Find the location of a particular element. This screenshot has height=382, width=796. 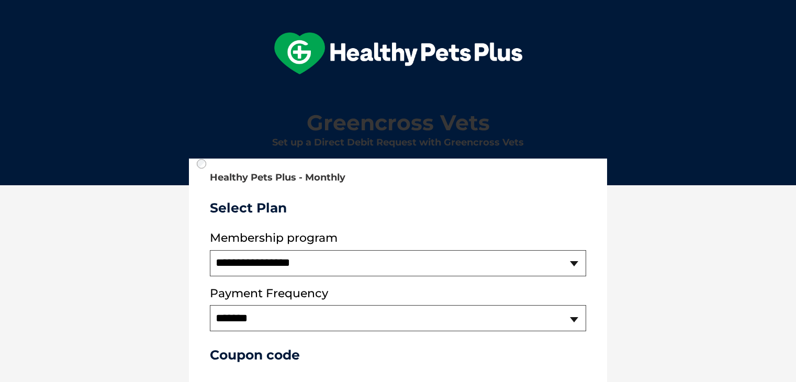

label: Payment Frequency is located at coordinates (269, 294).